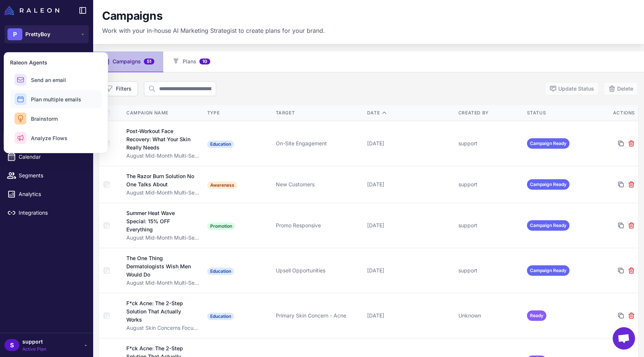  Describe the element at coordinates (318, 226) in the screenshot. I see `div: Promo Responsive` at that location.